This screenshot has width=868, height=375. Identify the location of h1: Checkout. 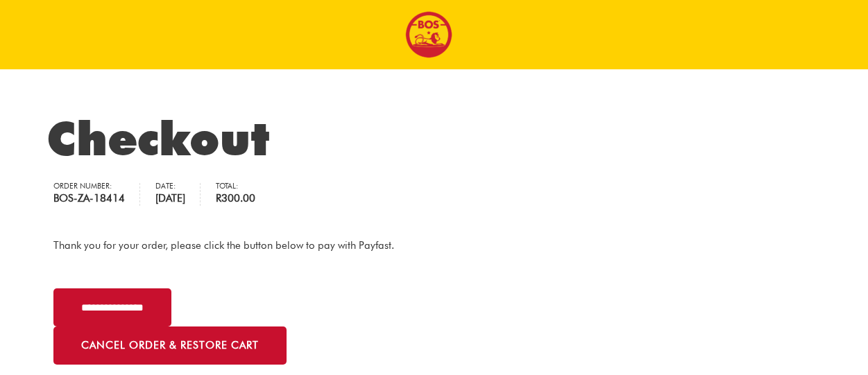
(434, 139).